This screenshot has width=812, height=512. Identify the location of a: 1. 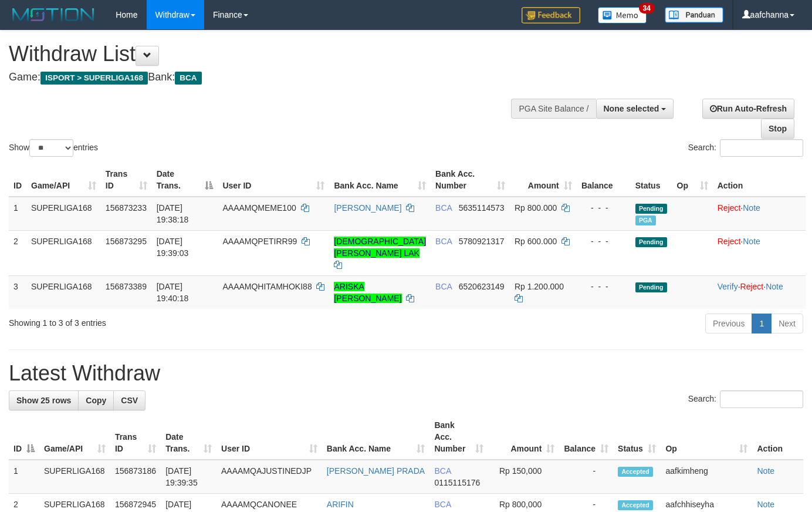
(762, 323).